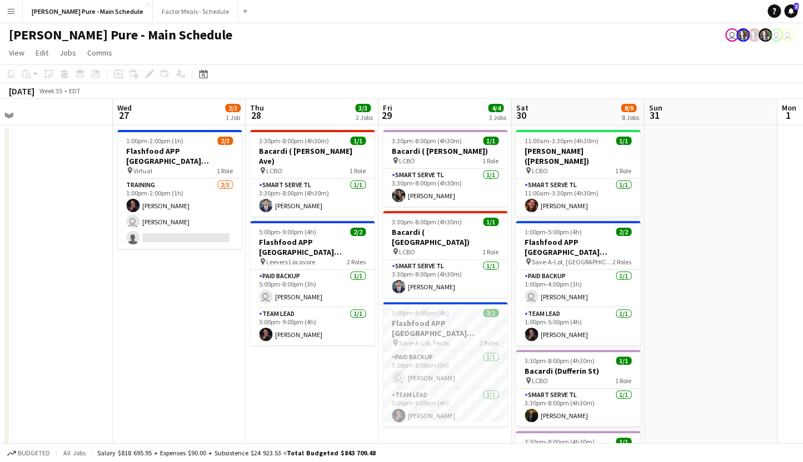  What do you see at coordinates (42, 53) in the screenshot?
I see `a: Edit` at bounding box center [42, 53].